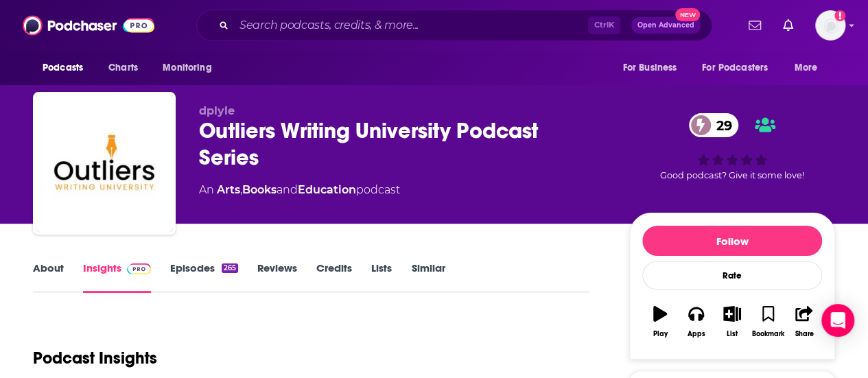 The image size is (868, 378). I want to click on h1: Podcast Insights, so click(95, 358).